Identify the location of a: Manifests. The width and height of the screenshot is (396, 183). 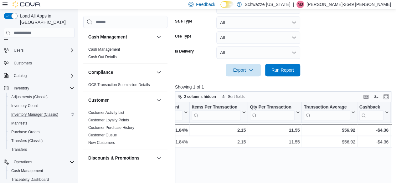
(19, 123).